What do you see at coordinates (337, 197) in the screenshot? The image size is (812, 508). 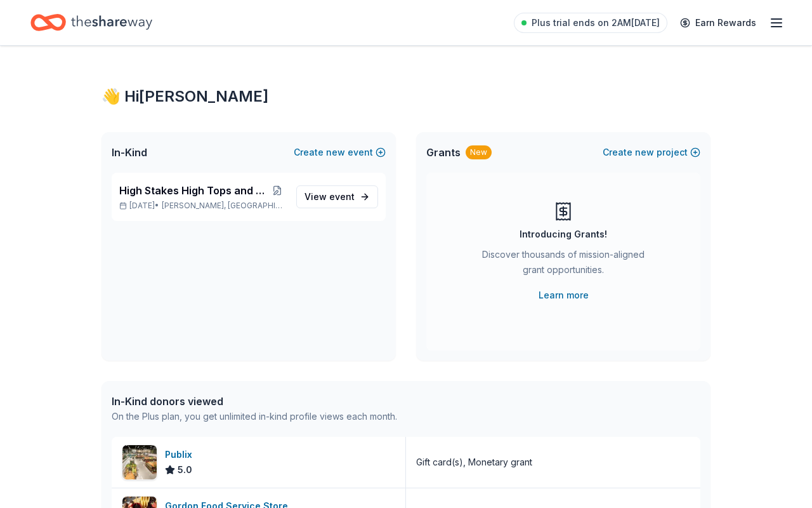 I see `a: View event` at bounding box center [337, 197].